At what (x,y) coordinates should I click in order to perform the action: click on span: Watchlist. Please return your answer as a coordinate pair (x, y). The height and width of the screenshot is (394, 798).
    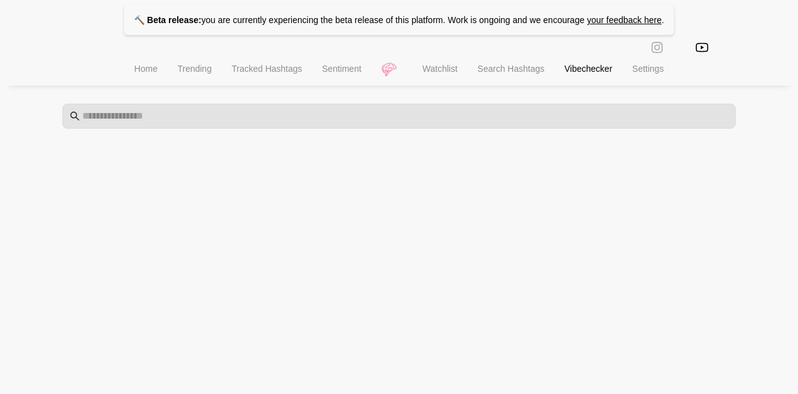
    Looking at the image, I should click on (440, 69).